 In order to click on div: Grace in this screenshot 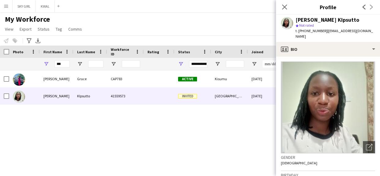, I will do `click(90, 79)`.